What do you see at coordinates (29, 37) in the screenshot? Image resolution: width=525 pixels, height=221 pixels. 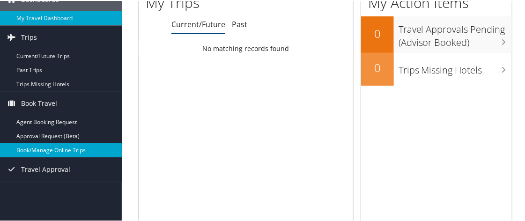 I see `span: Trips` at bounding box center [29, 37].